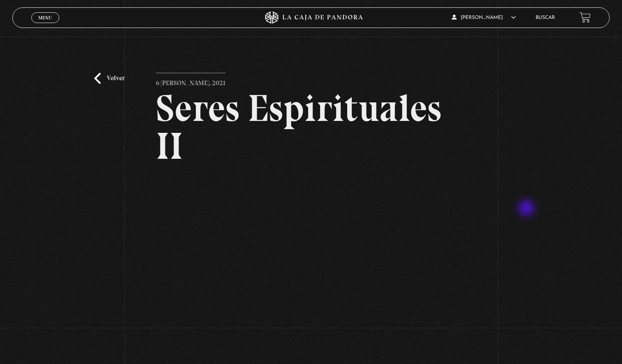  Describe the element at coordinates (311, 127) in the screenshot. I see `h2: Seres Espirituales II` at that location.